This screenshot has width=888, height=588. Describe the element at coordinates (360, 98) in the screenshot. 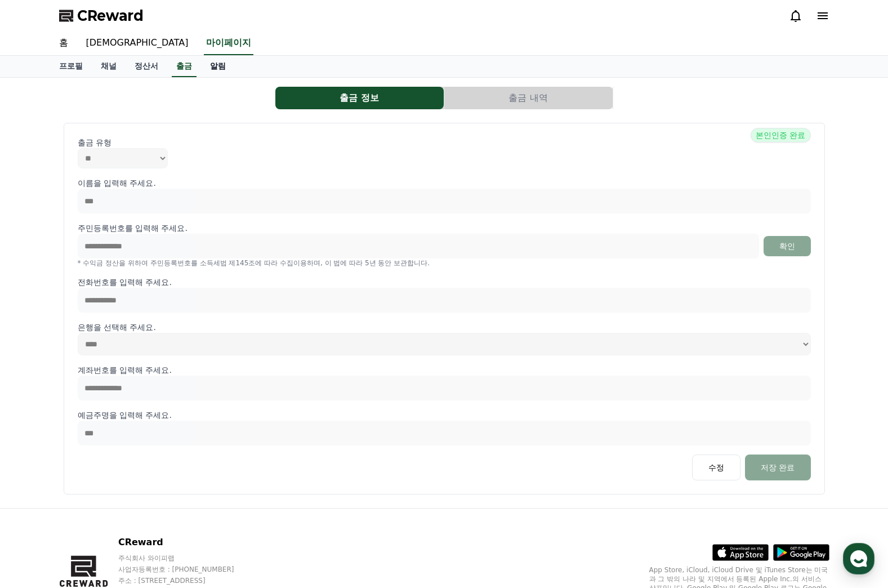

I see `a: 출금 정보` at that location.